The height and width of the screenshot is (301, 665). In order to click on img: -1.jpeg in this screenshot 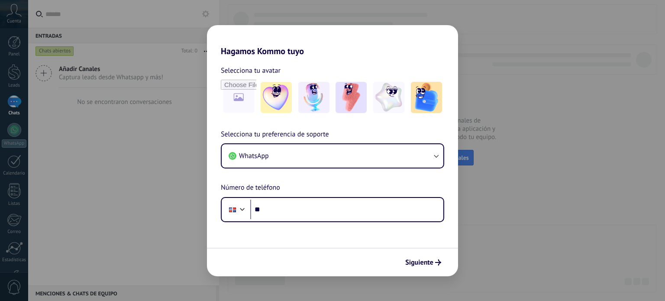, I will do `click(276, 97)`.